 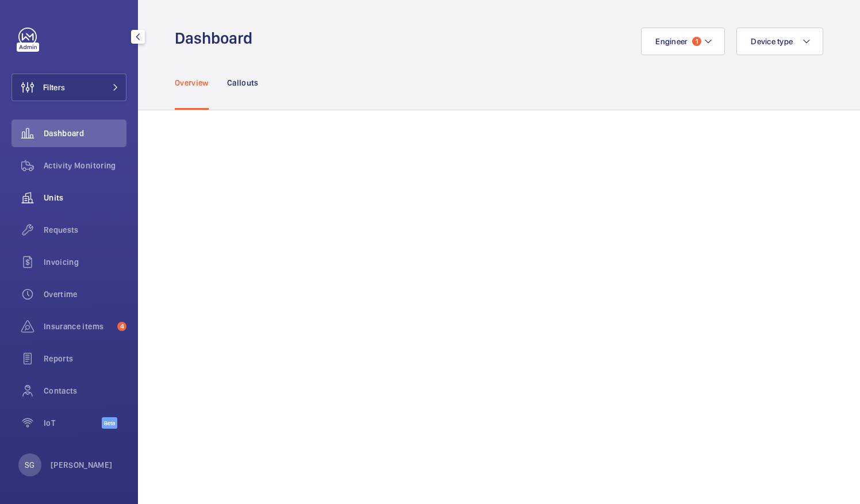 What do you see at coordinates (69, 88) in the screenshot?
I see `button: Filters` at bounding box center [69, 88].